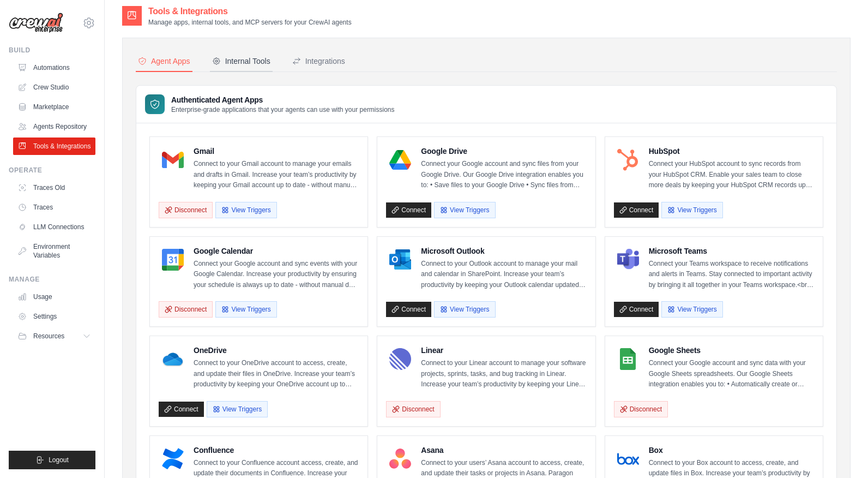 This screenshot has width=868, height=478. Describe the element at coordinates (503, 151) in the screenshot. I see `h4: Google Drive` at that location.